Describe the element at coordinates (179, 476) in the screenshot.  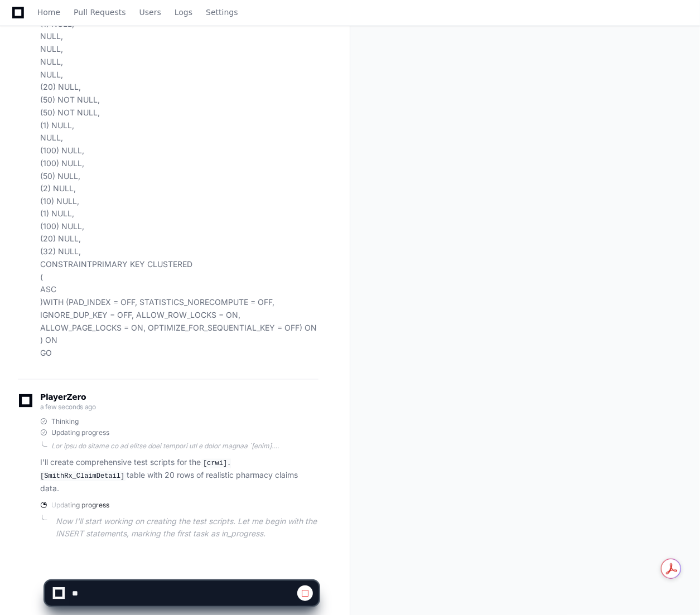
I see `p: I'll create comprehensive test scripts for the table with 20 rows of realistic pharmacy claims data.` at that location.